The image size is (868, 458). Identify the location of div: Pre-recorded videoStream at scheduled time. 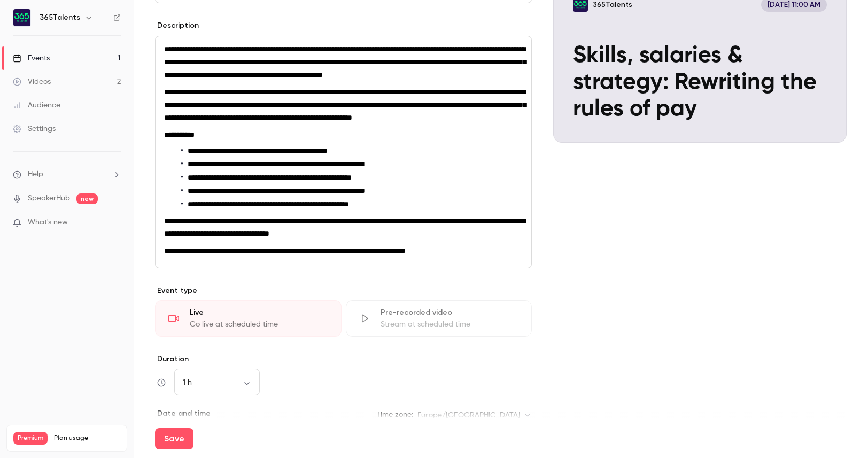
(439, 319).